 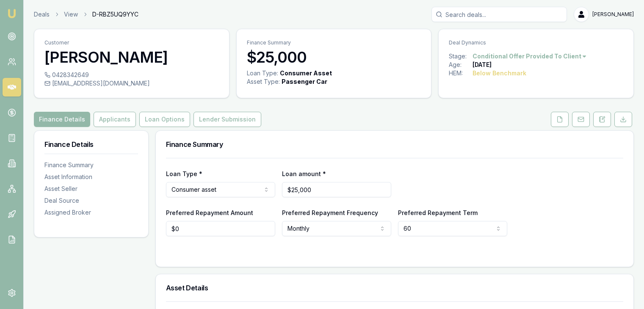 I want to click on label: Preferred Repayment Frequency, so click(x=330, y=212).